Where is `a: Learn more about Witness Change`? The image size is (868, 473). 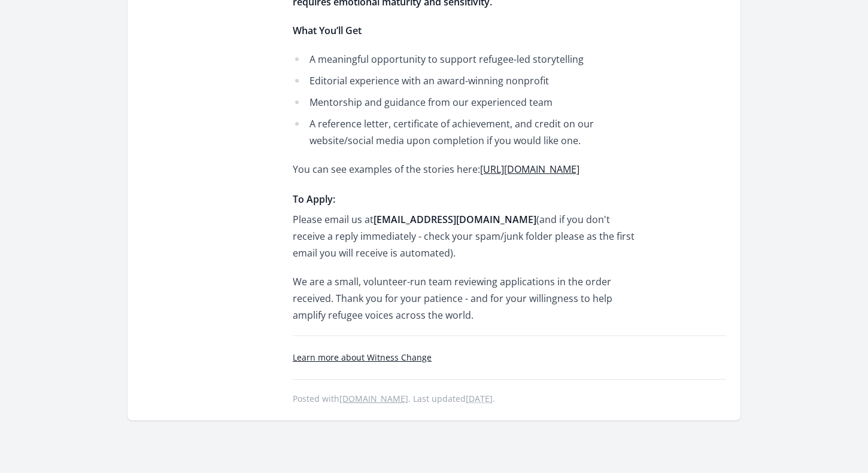
a: Learn more about Witness Change is located at coordinates (362, 358).